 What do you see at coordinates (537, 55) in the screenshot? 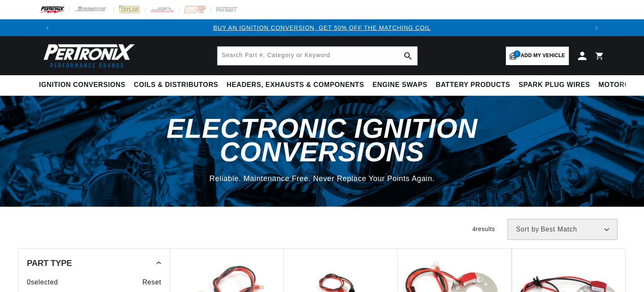
I see `a: 1Add my vehicle` at bounding box center [537, 55].